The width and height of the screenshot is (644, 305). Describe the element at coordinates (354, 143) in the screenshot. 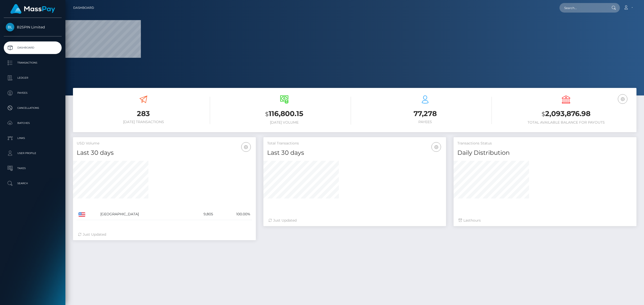

I see `h5: Total Transactions` at that location.